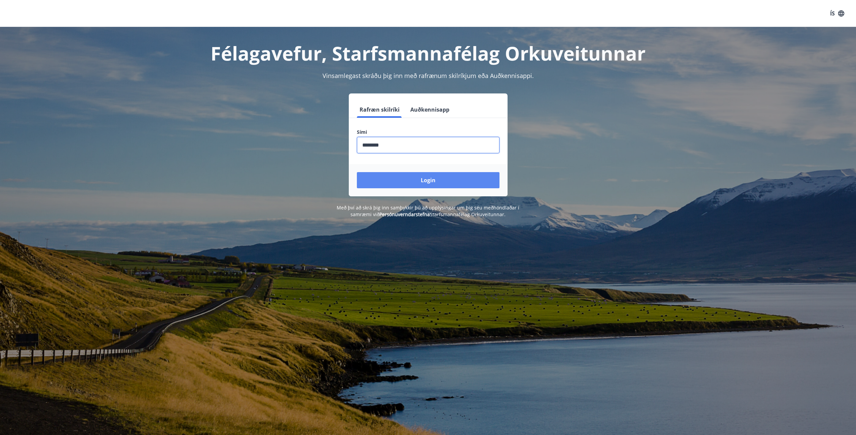  Describe the element at coordinates (428, 132) in the screenshot. I see `label: Sími` at that location.